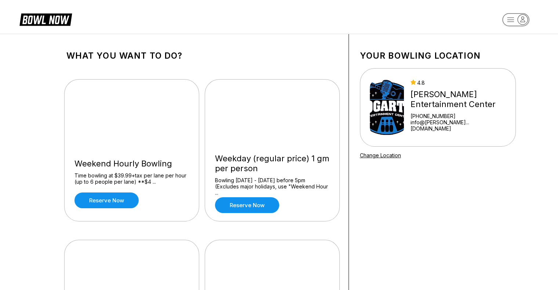 This screenshot has height=290, width=558. What do you see at coordinates (381, 155) in the screenshot?
I see `a: Change Location` at bounding box center [381, 155].